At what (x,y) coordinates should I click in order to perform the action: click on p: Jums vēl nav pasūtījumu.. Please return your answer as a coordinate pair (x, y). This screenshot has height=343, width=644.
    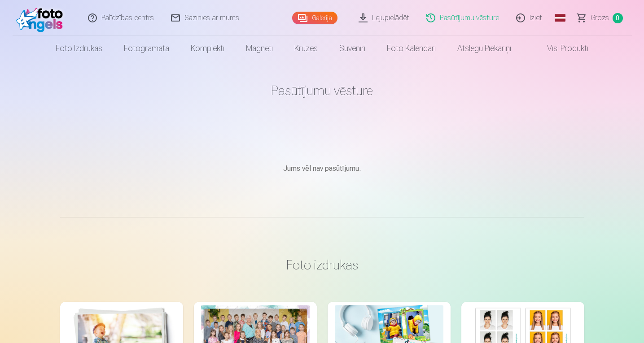
    Looking at the image, I should click on (322, 168).